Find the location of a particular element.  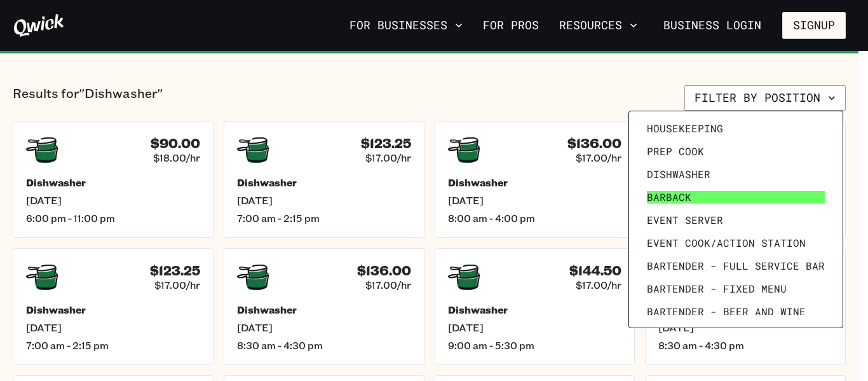

span: Bartender - Full Service Bar is located at coordinates (736, 266).